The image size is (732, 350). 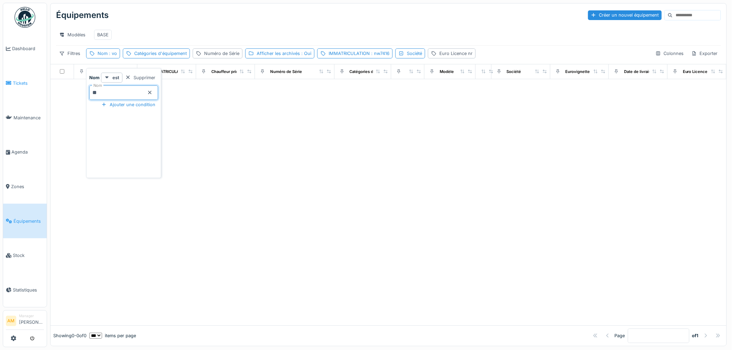 What do you see at coordinates (669, 53) in the screenshot?
I see `div: Colonnes` at bounding box center [669, 53].